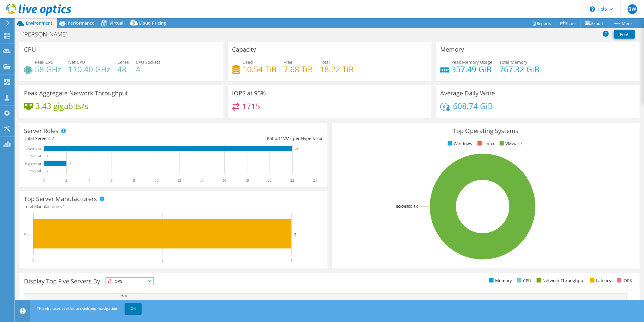 The height and width of the screenshot is (322, 644). I want to click on text: 20, so click(270, 180).